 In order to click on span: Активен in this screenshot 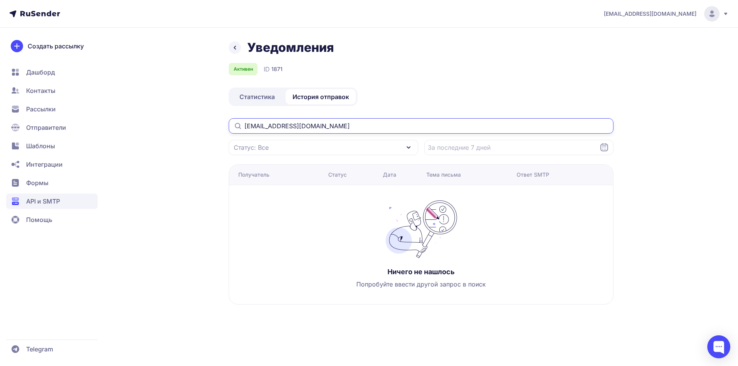, I will do `click(243, 69)`.